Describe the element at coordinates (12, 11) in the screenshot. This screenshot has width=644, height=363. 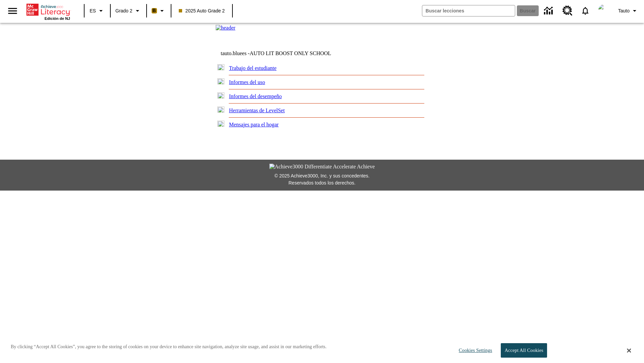
I see `button: Abrir el menú lateral` at that location.